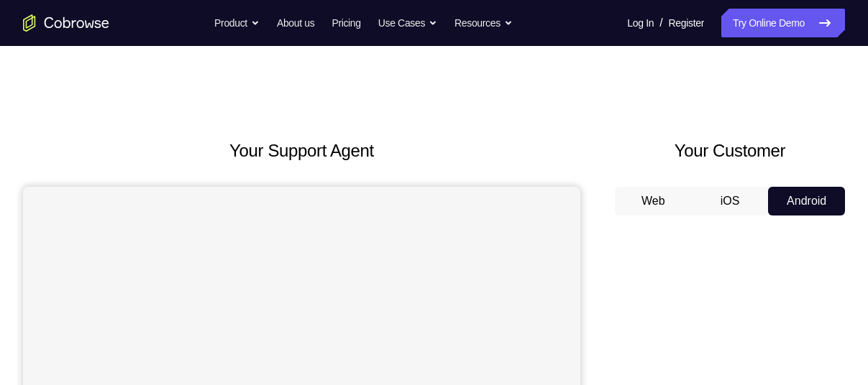  Describe the element at coordinates (66, 23) in the screenshot. I see `a: Go to the home page` at that location.